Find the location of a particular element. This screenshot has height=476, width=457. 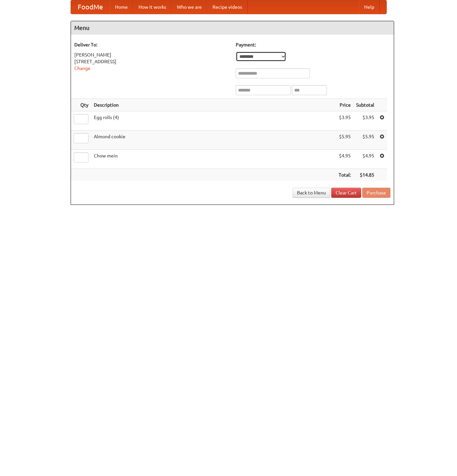

th: Subtotal is located at coordinates (365, 105).